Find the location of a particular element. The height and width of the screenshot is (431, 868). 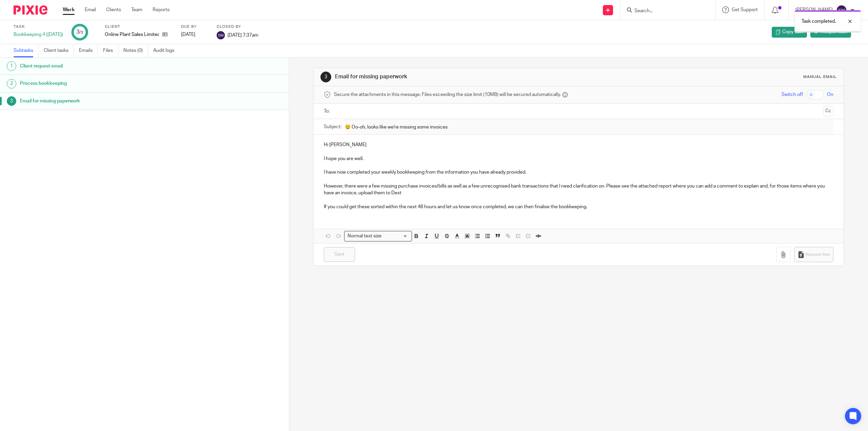

label: To: is located at coordinates (328, 111).